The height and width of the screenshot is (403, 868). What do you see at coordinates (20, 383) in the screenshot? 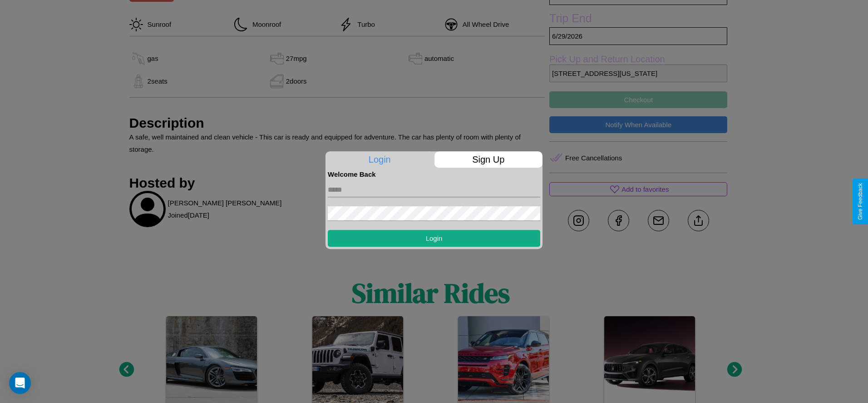
I see `div: Open Intercom Messenger` at bounding box center [20, 383].